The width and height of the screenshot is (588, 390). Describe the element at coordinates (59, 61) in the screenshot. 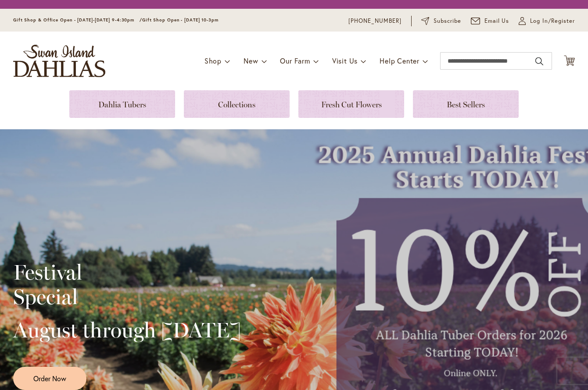

I see `a: store logo` at that location.